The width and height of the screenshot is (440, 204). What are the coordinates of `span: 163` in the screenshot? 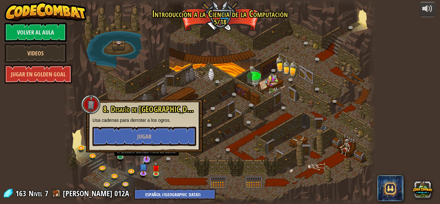 It's located at (22, 193).